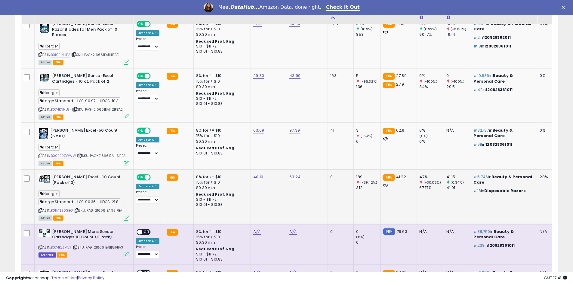 This screenshot has width=573, height=284. I want to click on div: Meet Amazon Data, done right., so click(269, 7).